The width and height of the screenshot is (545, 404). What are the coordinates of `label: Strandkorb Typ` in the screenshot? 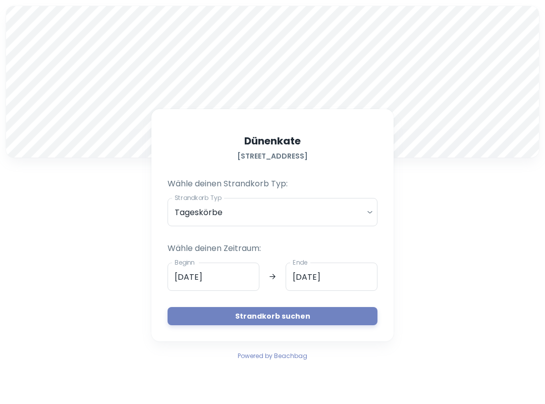 It's located at (198, 197).